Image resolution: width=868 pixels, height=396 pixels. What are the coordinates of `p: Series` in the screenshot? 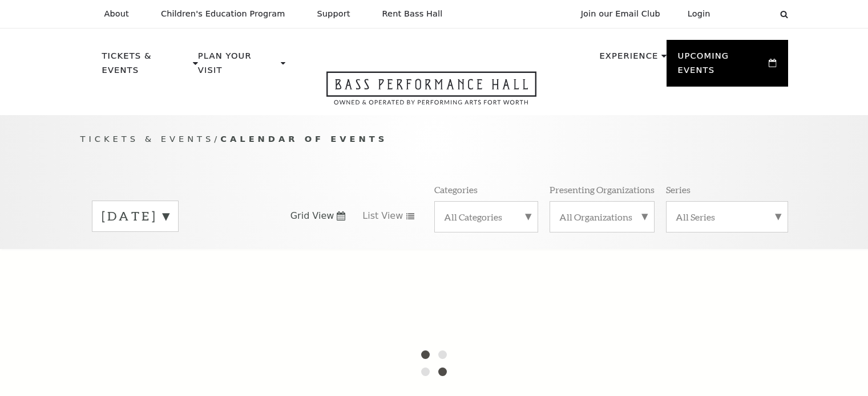 It's located at (678, 189).